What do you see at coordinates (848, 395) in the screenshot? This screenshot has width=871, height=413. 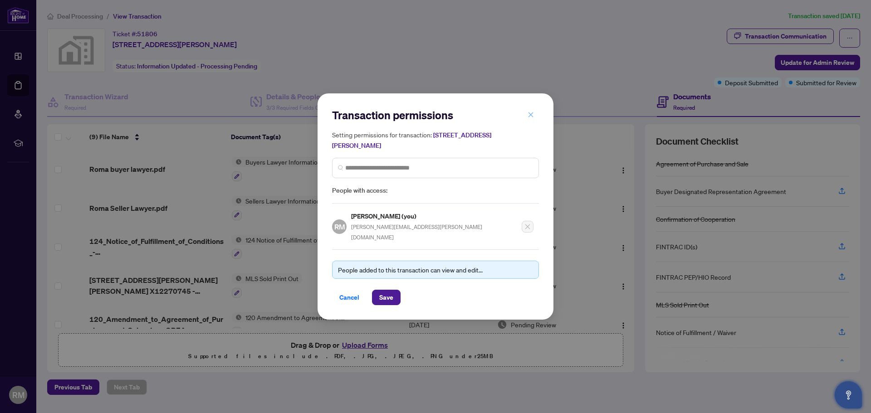 I see `button: Open asap` at bounding box center [848, 395].